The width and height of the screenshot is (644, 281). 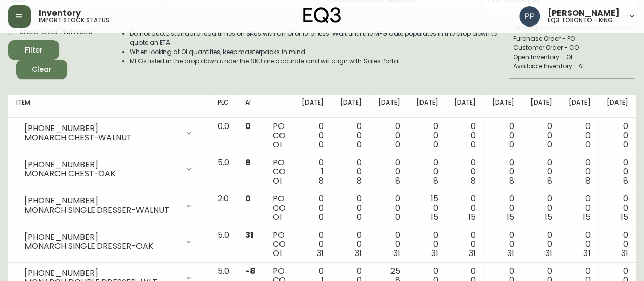 I want to click on td: 0.0, so click(x=223, y=136).